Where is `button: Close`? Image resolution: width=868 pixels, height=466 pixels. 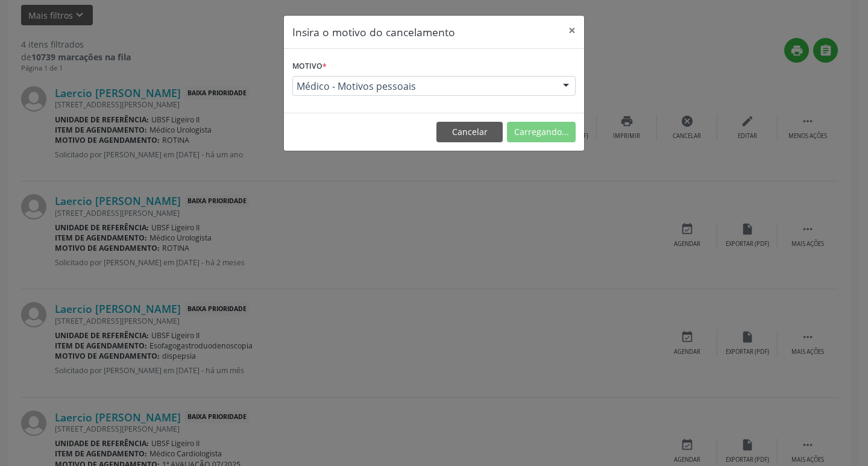
button: Close is located at coordinates (572, 30).